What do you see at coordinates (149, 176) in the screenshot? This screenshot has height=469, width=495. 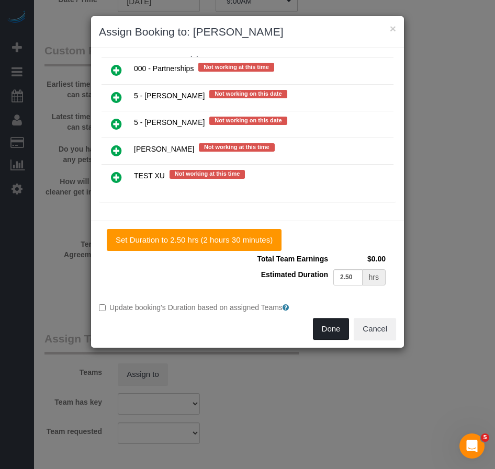 I see `span: TEST XU` at bounding box center [149, 176].